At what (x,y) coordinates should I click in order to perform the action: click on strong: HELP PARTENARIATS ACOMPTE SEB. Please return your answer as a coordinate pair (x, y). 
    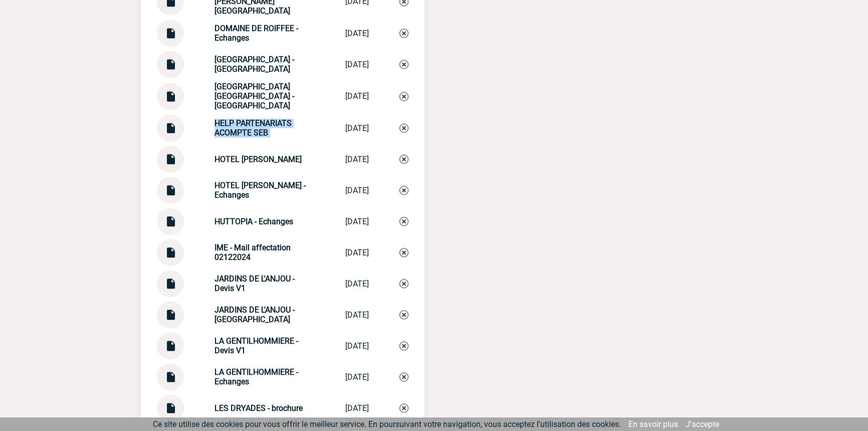
    Looking at the image, I should click on (253, 128).